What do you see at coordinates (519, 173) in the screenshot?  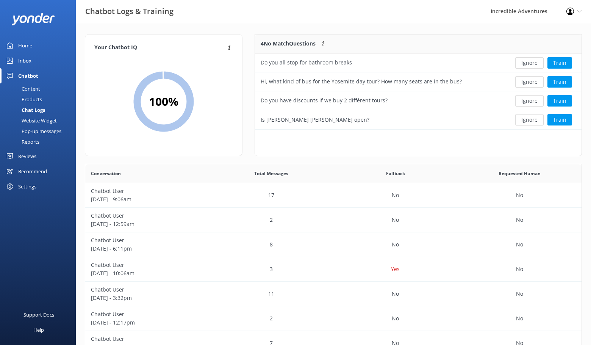 I see `span: Requested Human` at bounding box center [519, 173].